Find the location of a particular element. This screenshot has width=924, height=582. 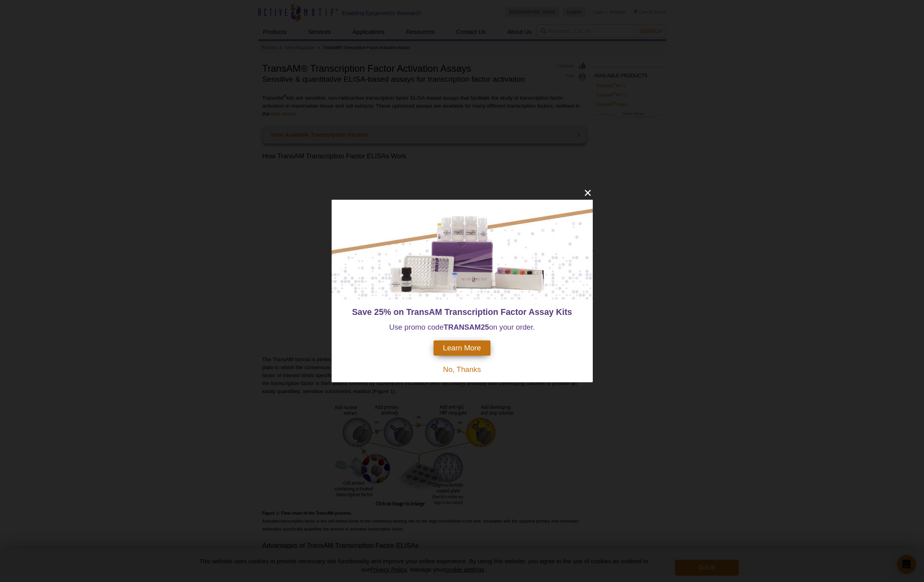

span: Learn More is located at coordinates (462, 348).